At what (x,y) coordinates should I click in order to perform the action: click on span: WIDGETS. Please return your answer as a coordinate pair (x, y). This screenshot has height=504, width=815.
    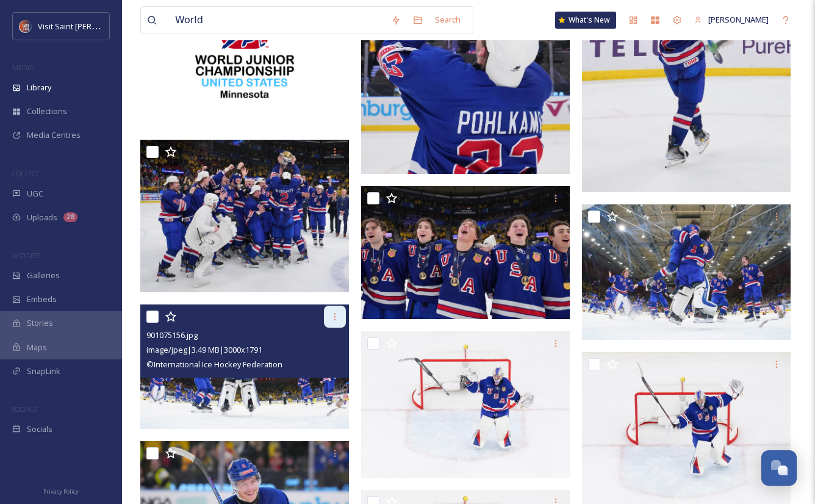
    Looking at the image, I should click on (26, 255).